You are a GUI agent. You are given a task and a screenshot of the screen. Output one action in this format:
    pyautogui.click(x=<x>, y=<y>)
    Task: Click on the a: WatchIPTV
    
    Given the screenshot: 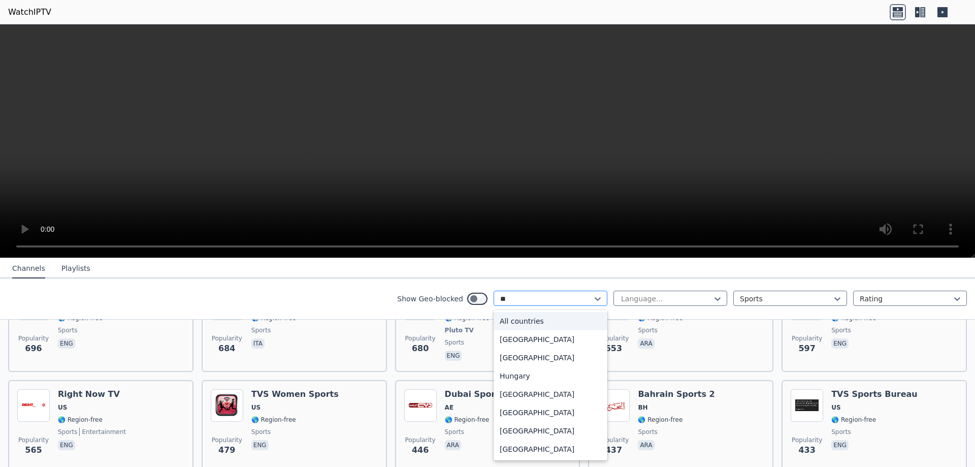 What is the action you would take?
    pyautogui.click(x=29, y=12)
    